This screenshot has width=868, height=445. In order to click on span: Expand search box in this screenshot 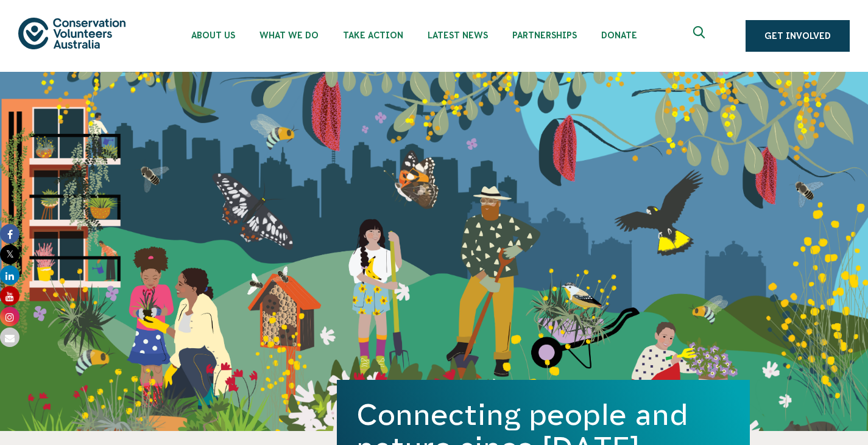, I will do `click(701, 36)`.